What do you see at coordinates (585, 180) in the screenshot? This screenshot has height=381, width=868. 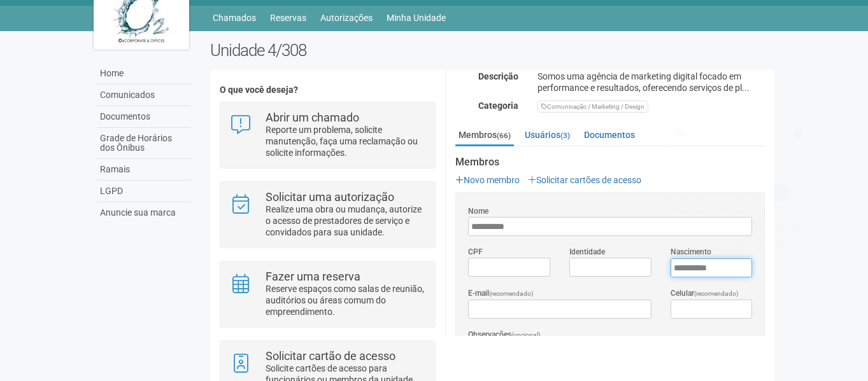 I see `a: Solicitar cartões de acesso` at bounding box center [585, 180].